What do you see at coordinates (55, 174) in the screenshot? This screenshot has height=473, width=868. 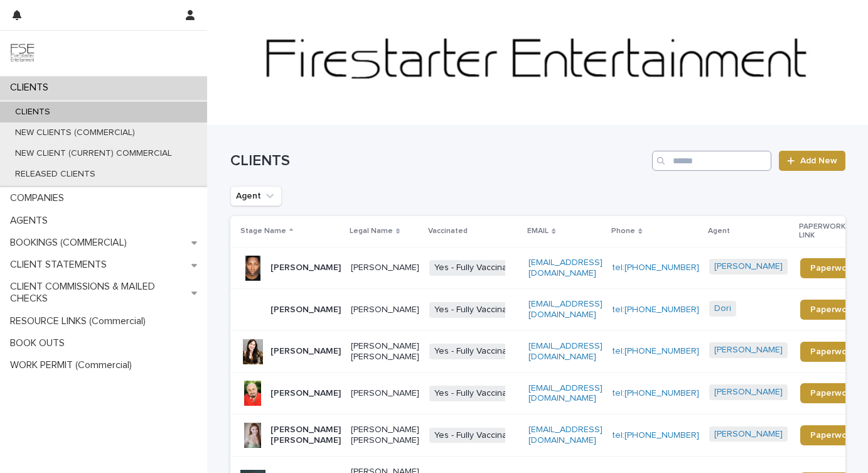 I see `p: RELEASED CLIENTS` at bounding box center [55, 174].